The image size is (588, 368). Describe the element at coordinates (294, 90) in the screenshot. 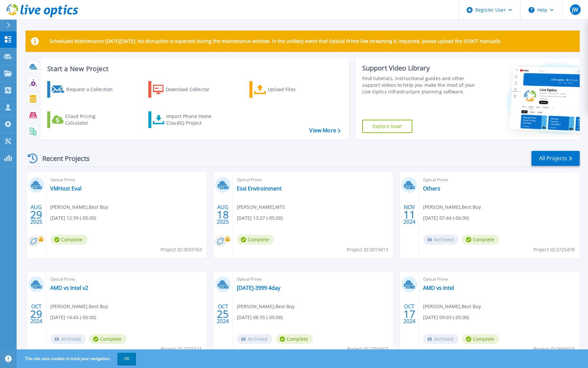

I see `div: Upload Files` at that location.